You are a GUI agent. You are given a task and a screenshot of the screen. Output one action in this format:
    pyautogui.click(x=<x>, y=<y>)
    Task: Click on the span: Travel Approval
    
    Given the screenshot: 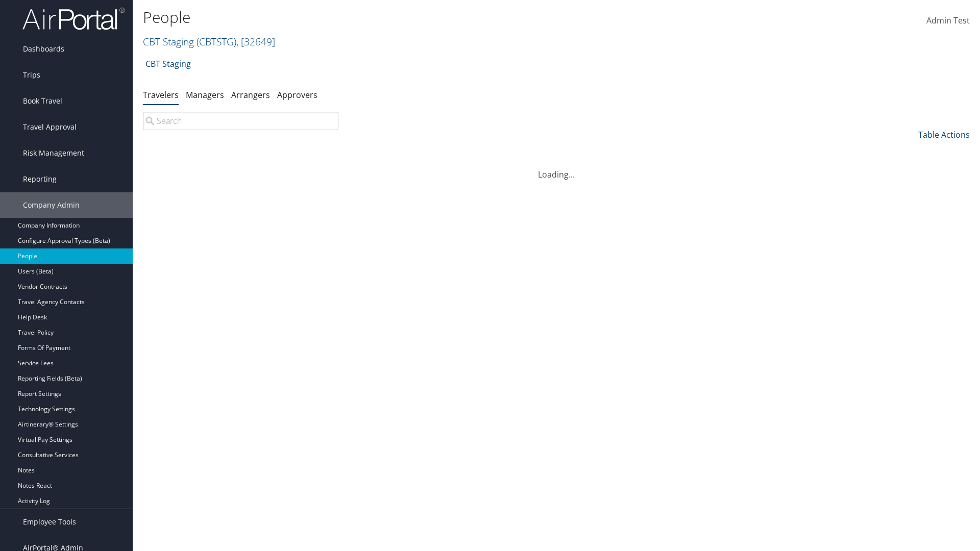 What is the action you would take?
    pyautogui.click(x=50, y=127)
    